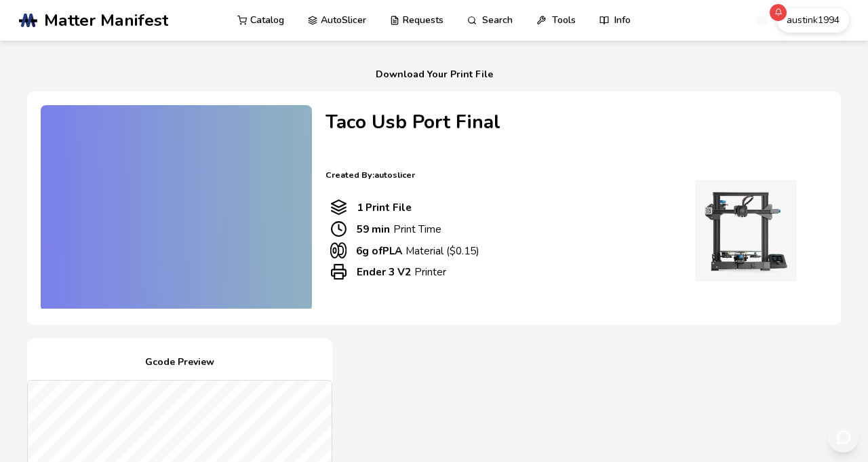  What do you see at coordinates (570, 175) in the screenshot?
I see `p: Created By: autoslicer` at bounding box center [570, 175].